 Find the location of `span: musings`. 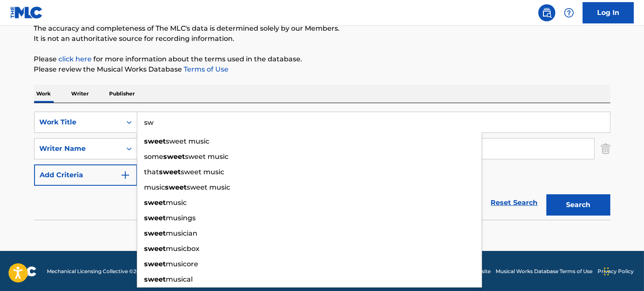

span: musings is located at coordinates (181, 218).